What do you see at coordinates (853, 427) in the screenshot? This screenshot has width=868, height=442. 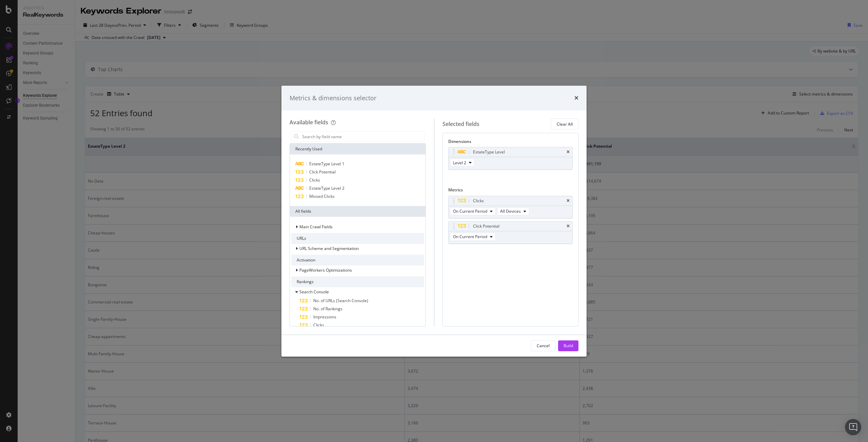 I see `div: Open Intercom Messenger` at bounding box center [853, 427].